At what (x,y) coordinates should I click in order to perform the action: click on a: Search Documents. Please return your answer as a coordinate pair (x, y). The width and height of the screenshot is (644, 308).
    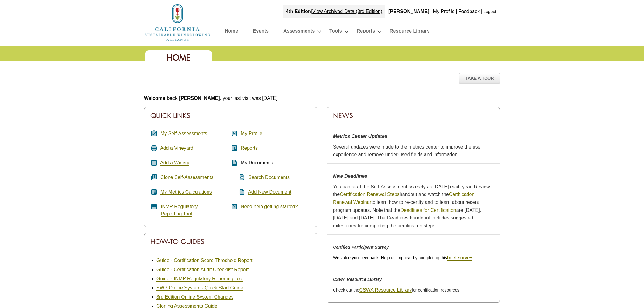
    Looking at the image, I should click on (269, 178).